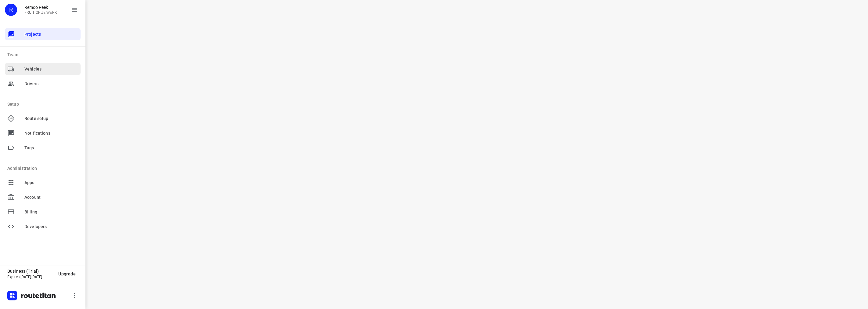 This screenshot has height=309, width=868. What do you see at coordinates (44, 104) in the screenshot?
I see `p: Setup` at bounding box center [44, 104].